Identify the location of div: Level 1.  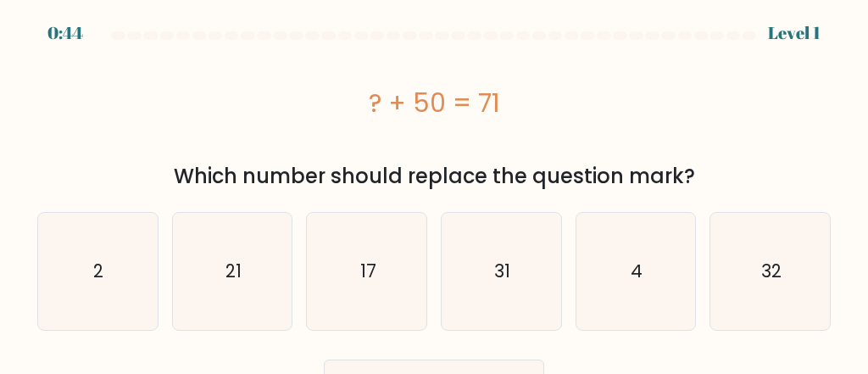
(794, 33).